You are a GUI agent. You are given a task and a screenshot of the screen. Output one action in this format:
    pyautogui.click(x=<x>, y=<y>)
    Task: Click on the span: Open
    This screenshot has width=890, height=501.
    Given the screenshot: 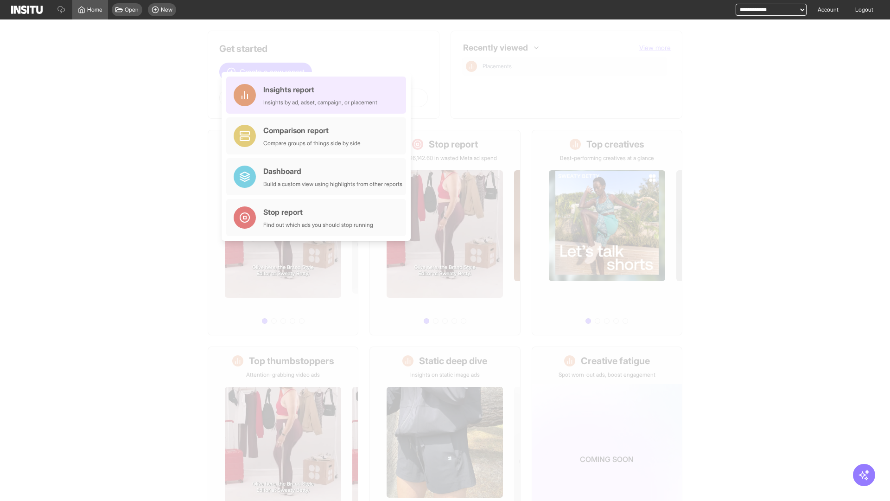 What is the action you would take?
    pyautogui.click(x=132, y=10)
    